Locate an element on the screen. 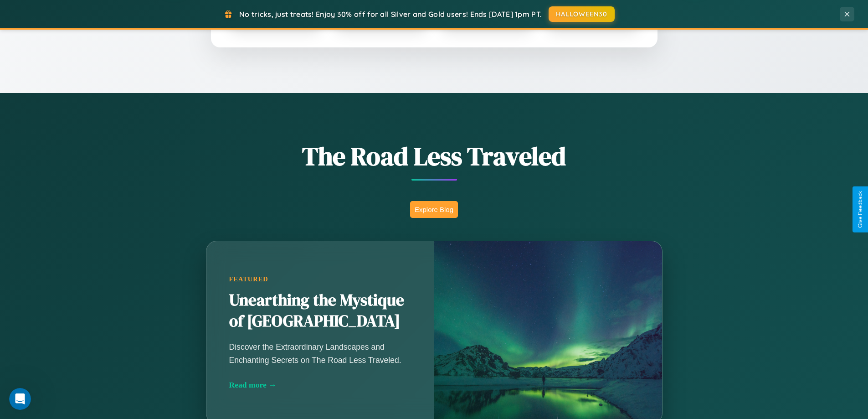 This screenshot has height=419, width=868. p: Discover the Extraordinary Landscapes and Enchanting Secrets on The Road Less Traveled. is located at coordinates (320, 353).